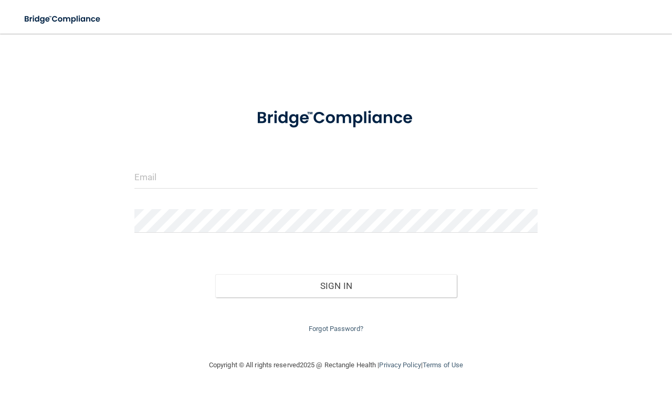  What do you see at coordinates (336, 176) in the screenshot?
I see `input: Email` at bounding box center [336, 176].